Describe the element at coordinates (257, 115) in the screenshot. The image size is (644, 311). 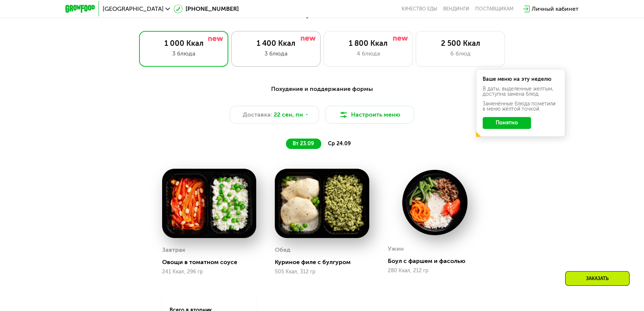
I see `span: Доставка:` at that location.